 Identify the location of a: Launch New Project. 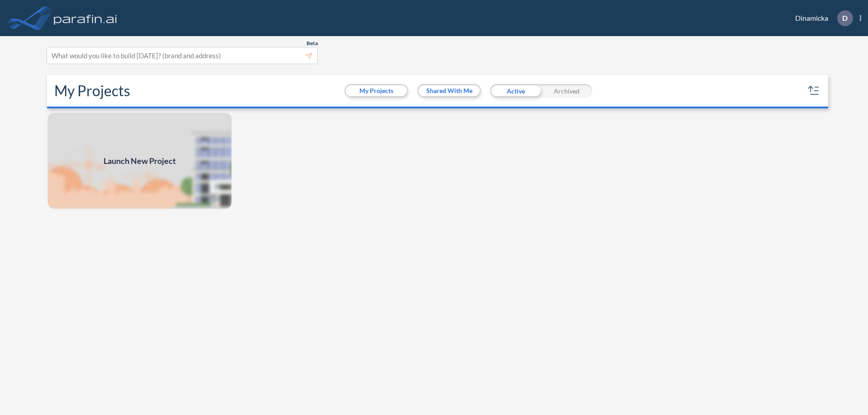
(140, 161).